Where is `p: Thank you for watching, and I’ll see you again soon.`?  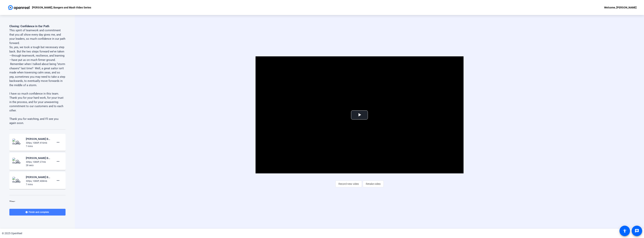 p: Thank you for watching, and I’ll see you again soon. is located at coordinates (38, 121).